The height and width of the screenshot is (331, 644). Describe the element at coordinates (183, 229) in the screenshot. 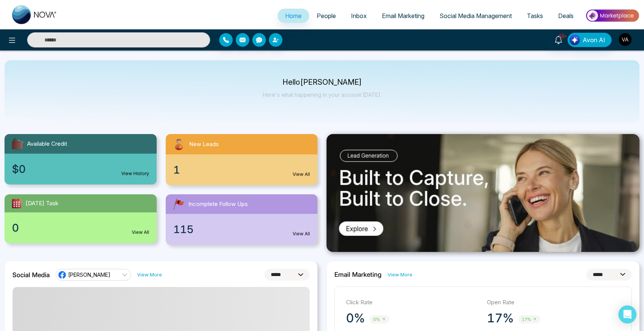

I see `span: 115` at that location.